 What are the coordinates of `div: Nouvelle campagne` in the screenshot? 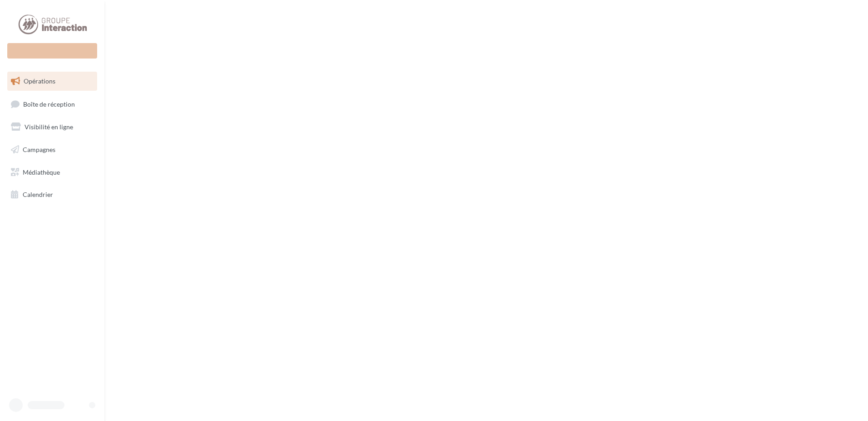 It's located at (52, 51).